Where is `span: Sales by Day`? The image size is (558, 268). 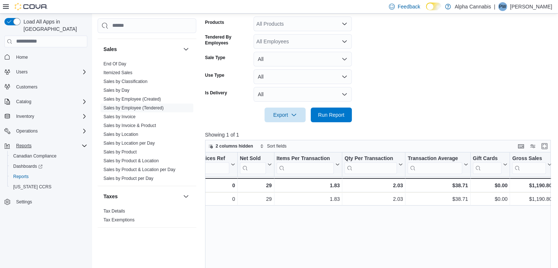 span: Sales by Day is located at coordinates (116, 90).